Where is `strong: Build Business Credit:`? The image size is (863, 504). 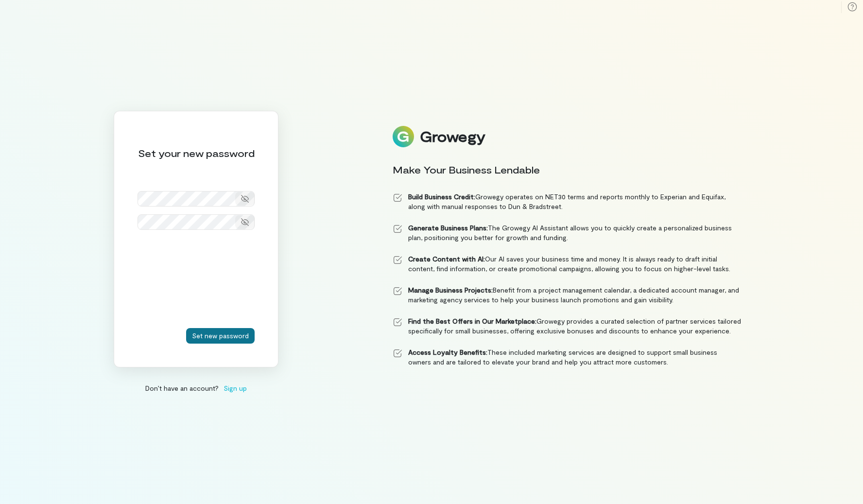
strong: Build Business Credit: is located at coordinates (442, 197).